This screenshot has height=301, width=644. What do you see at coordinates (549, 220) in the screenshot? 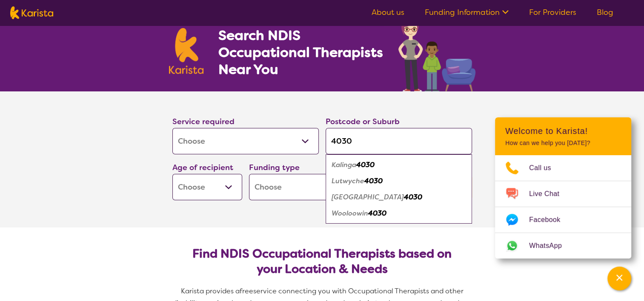
I see `span: Facebook` at bounding box center [549, 220].